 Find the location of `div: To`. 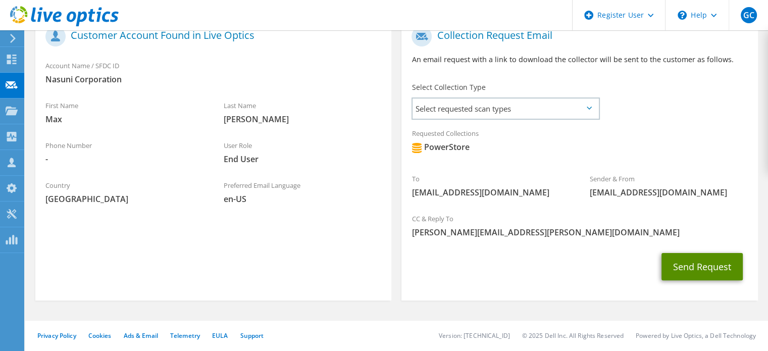

div: To is located at coordinates (490, 185).